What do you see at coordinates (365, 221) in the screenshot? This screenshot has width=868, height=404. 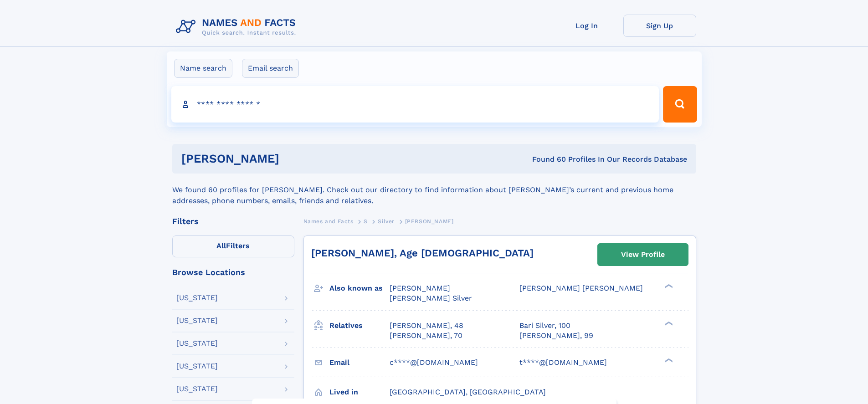 I see `span: S` at bounding box center [365, 221].